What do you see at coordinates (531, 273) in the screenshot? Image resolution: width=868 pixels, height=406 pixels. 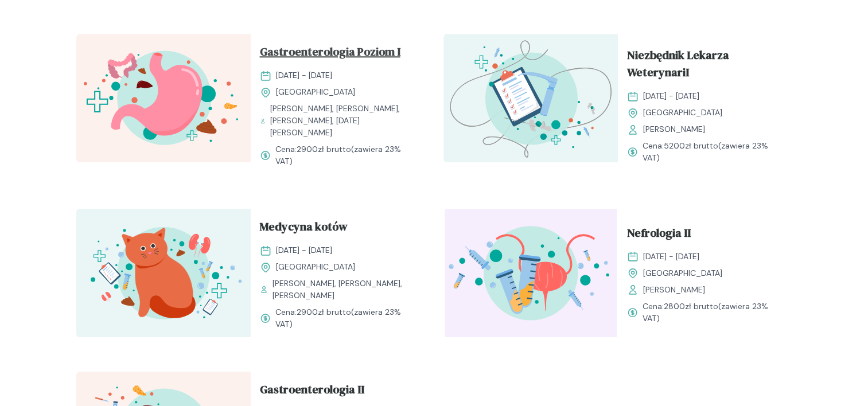 I see `img: ZpgBUh5LeNNTxPrX_Uro_T.svg` at bounding box center [531, 273].